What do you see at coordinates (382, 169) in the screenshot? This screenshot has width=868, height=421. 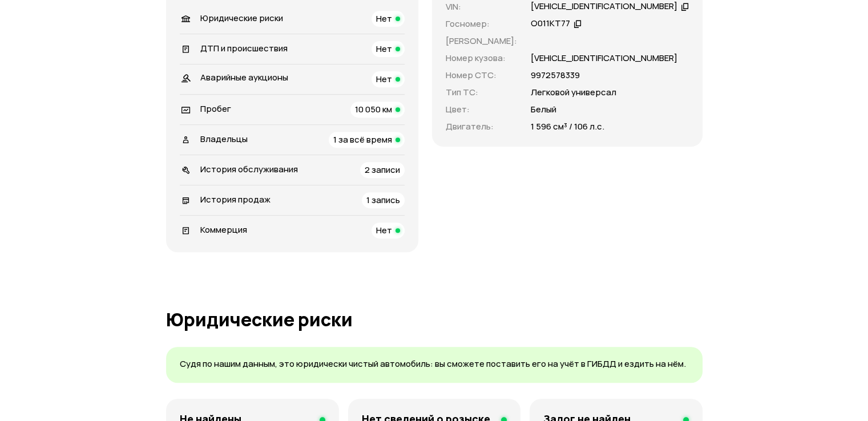 I see `span: 2 записи` at bounding box center [382, 169].